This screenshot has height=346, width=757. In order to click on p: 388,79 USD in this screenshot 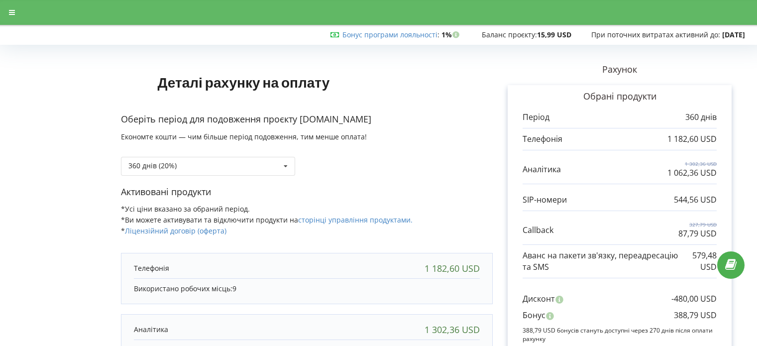, I will do `click(695, 315)`.